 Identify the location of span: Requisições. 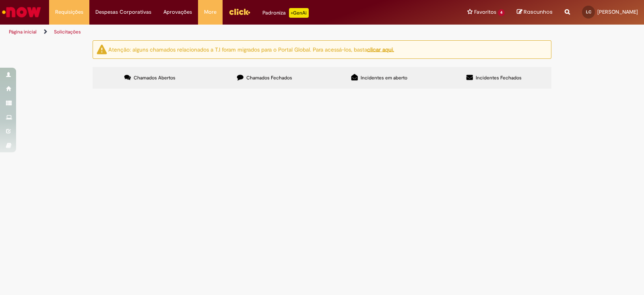
(69, 12).